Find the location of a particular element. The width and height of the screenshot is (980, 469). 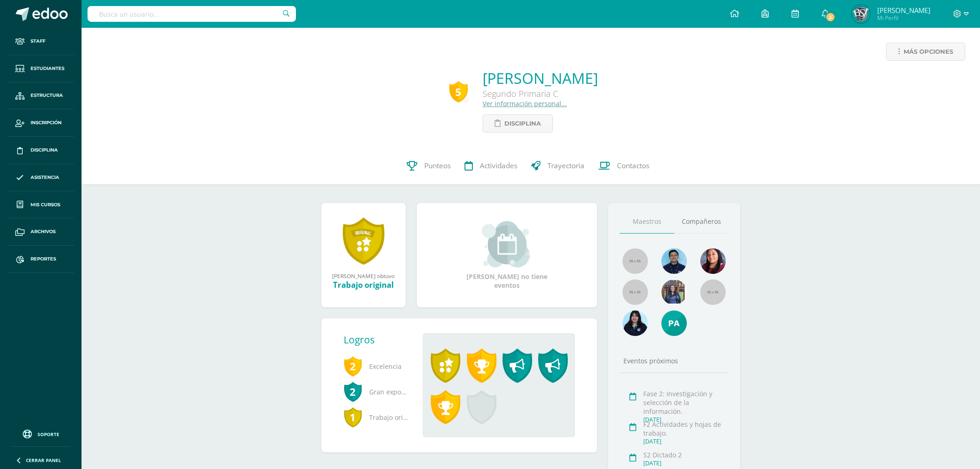

span: Estructura is located at coordinates (47, 95).